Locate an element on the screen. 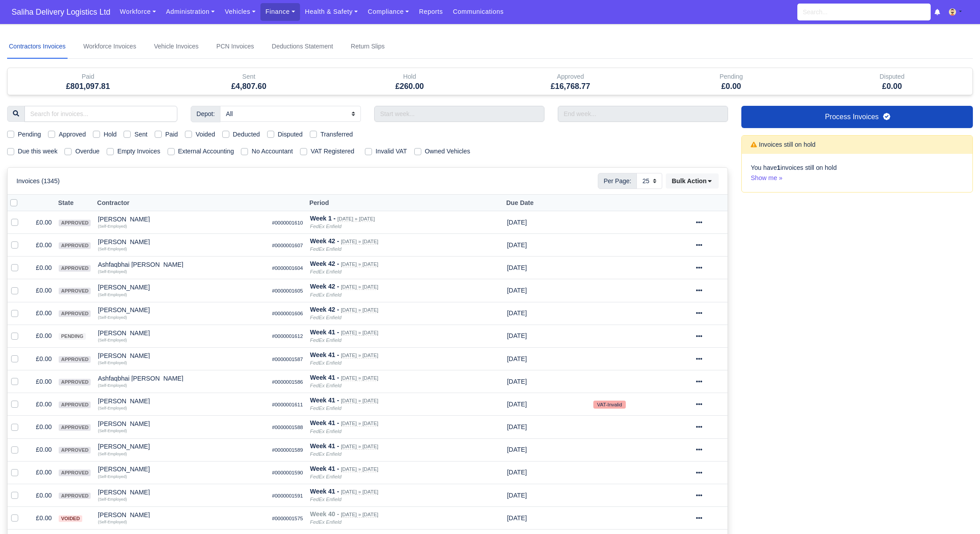 Image resolution: width=980 pixels, height=534 pixels. span: 3 months from now is located at coordinates (517, 222).